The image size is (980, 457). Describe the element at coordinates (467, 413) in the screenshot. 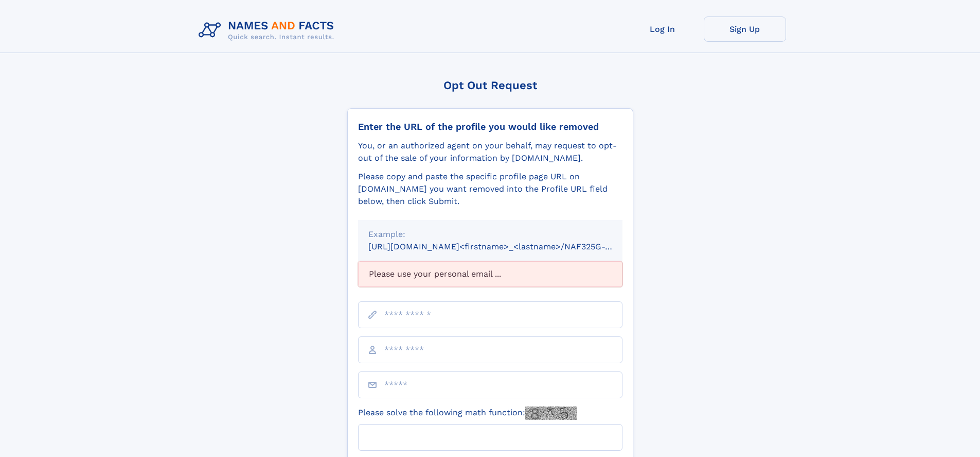

I see `label: Please solve the following math function:` at that location.